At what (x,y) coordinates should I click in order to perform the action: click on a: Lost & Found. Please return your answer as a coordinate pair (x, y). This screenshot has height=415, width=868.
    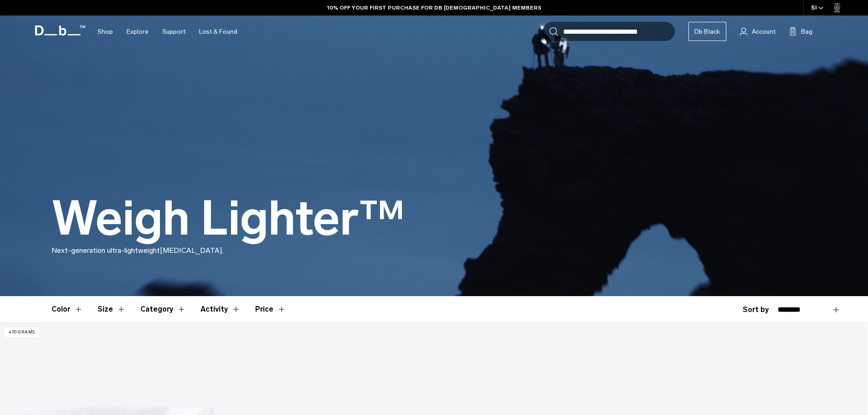
    Looking at the image, I should click on (218, 32).